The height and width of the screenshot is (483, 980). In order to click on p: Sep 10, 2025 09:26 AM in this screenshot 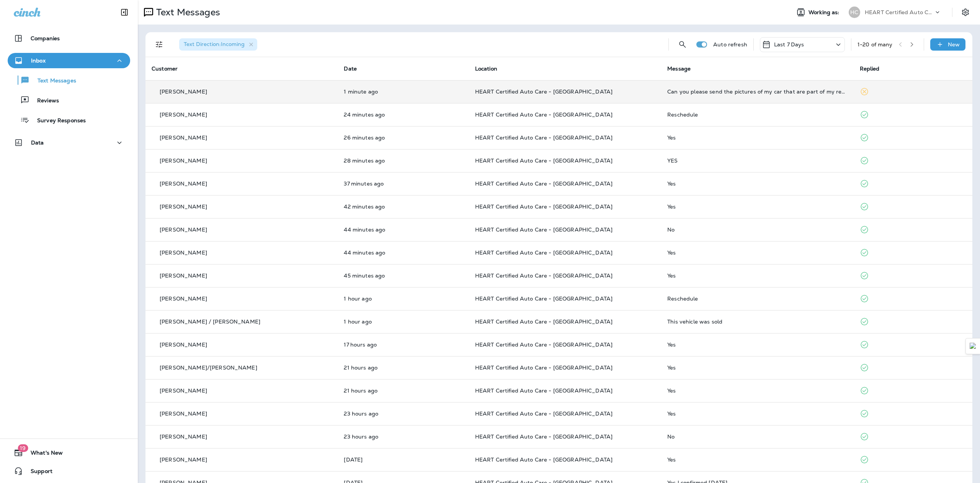, I will do `click(403, 459)`.